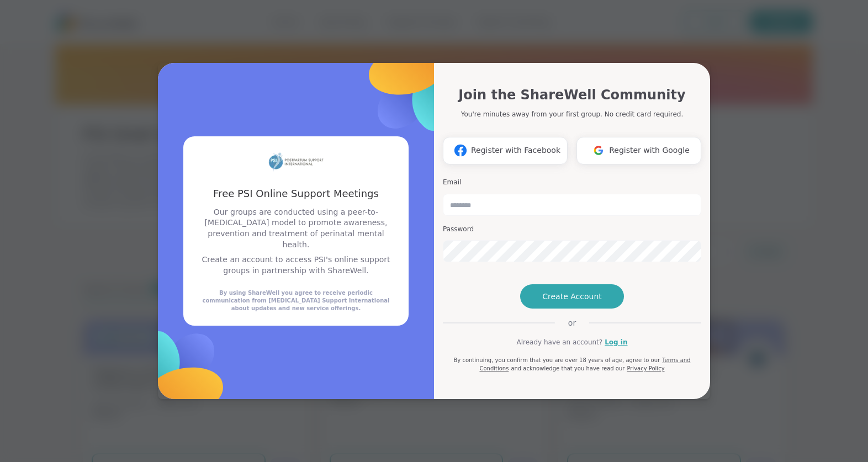  Describe the element at coordinates (505, 151) in the screenshot. I see `button: Register with Facebook` at that location.